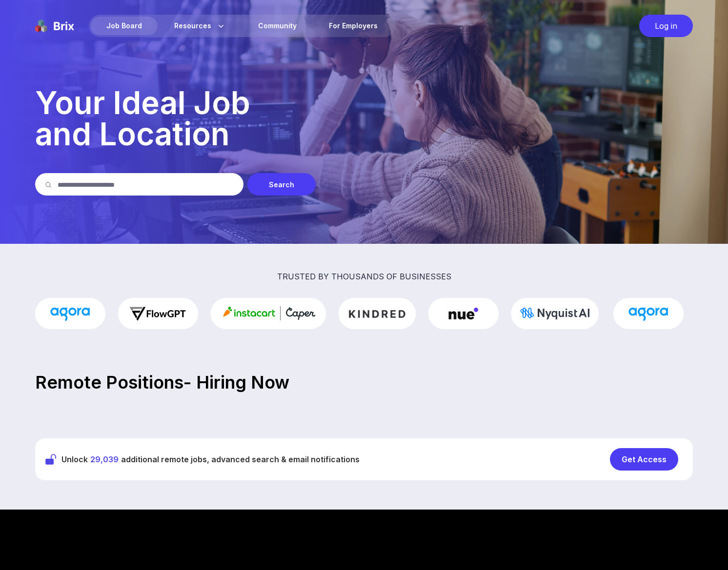  Describe the element at coordinates (124, 26) in the screenshot. I see `div: Job Board` at that location.